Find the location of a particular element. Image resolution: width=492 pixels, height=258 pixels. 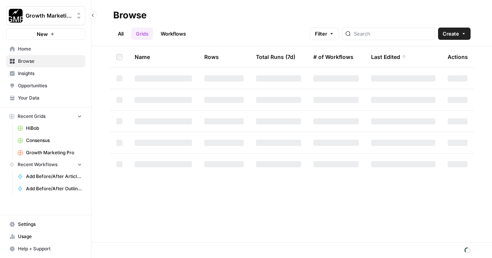

button: Filter is located at coordinates (325, 34).